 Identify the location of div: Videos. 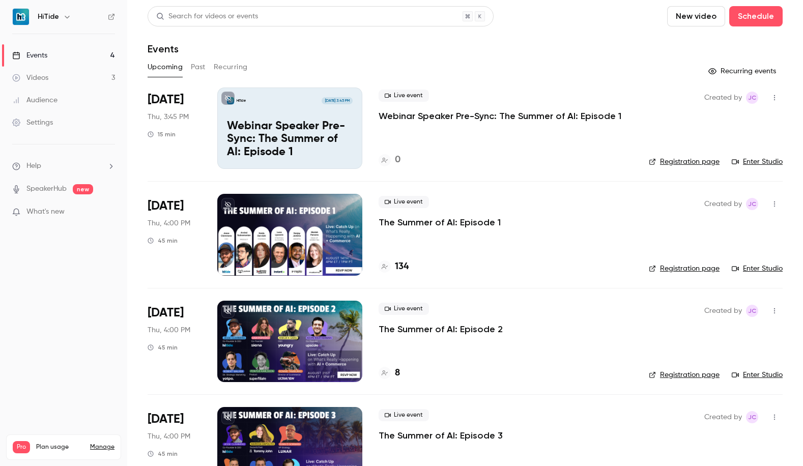
(30, 78).